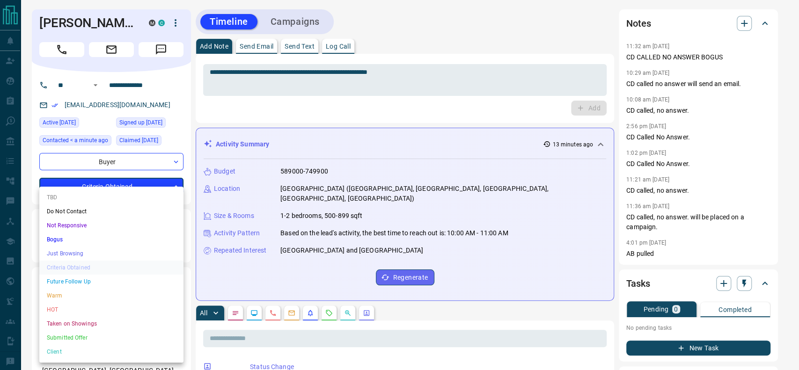  Describe the element at coordinates (111, 225) in the screenshot. I see `li: Not Responsive` at that location.